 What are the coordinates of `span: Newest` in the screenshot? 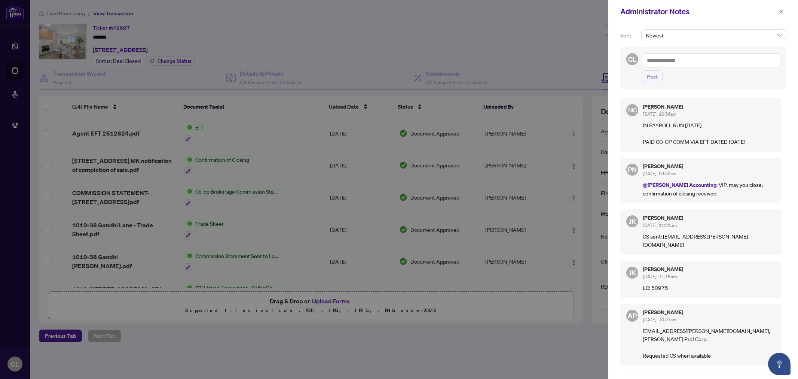 It's located at (713, 35).